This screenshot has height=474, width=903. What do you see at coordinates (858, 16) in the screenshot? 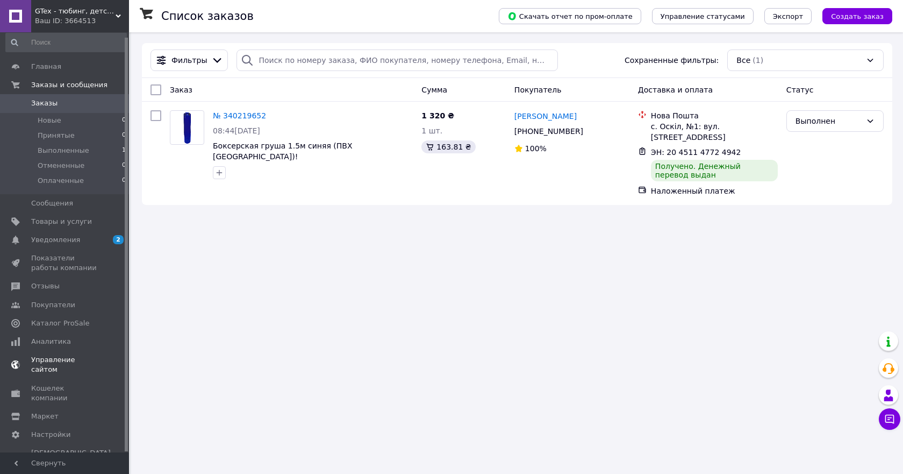
I see `button: Создать заказ` at bounding box center [858, 16].